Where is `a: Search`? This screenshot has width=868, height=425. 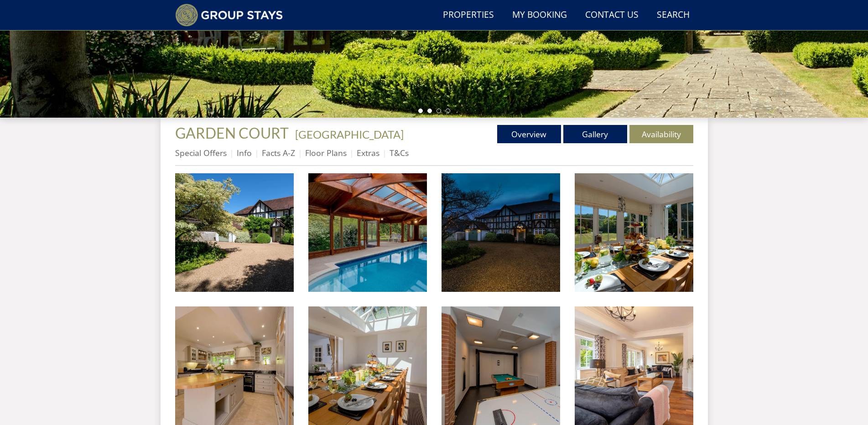 a: Search is located at coordinates (673, 15).